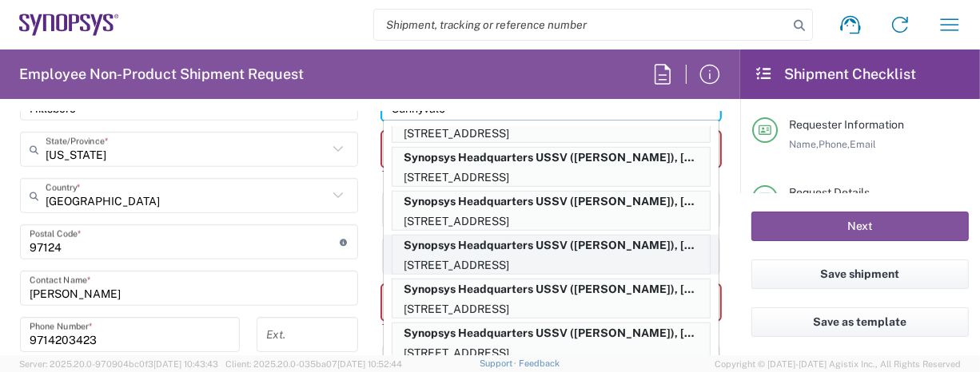  Describe the element at coordinates (539, 363) in the screenshot. I see `a: Feedback` at that location.